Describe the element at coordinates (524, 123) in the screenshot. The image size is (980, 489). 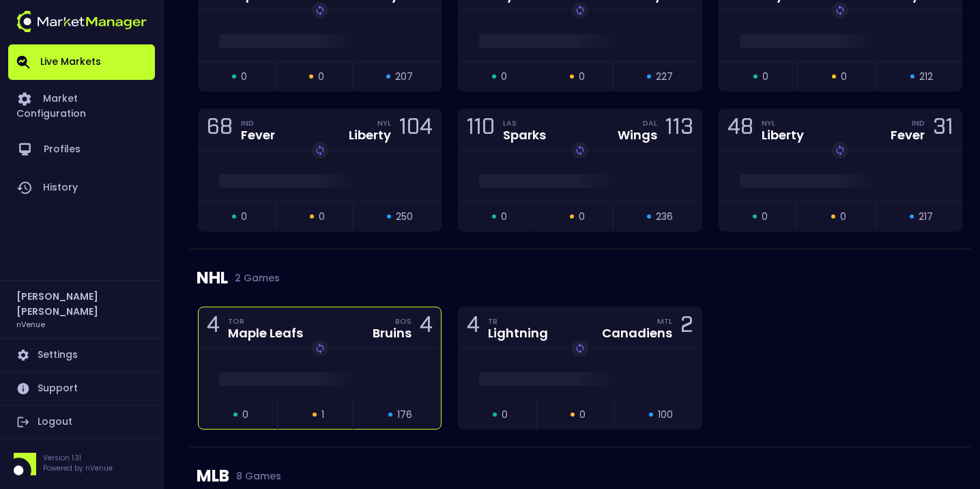
I see `div: LAS` at that location.